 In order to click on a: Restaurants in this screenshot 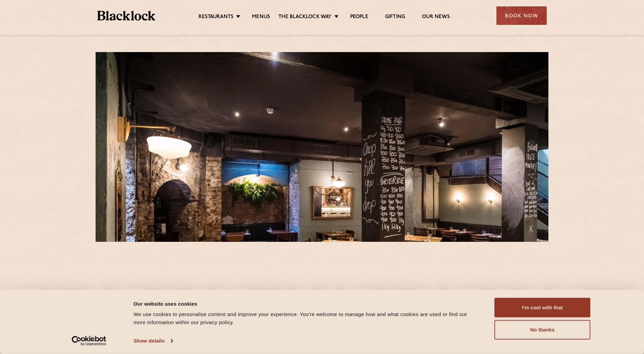, I will do `click(216, 17)`.